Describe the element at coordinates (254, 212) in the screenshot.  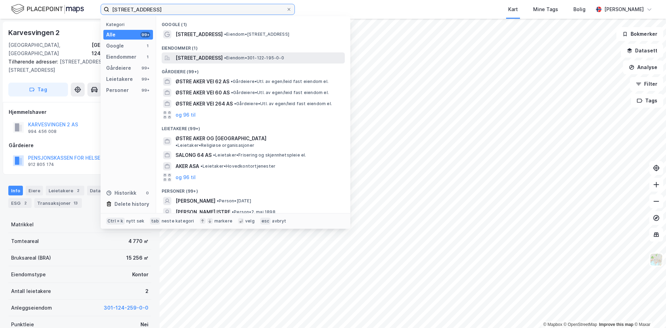
I see `span: Person • 2. mai 1898` at that location.